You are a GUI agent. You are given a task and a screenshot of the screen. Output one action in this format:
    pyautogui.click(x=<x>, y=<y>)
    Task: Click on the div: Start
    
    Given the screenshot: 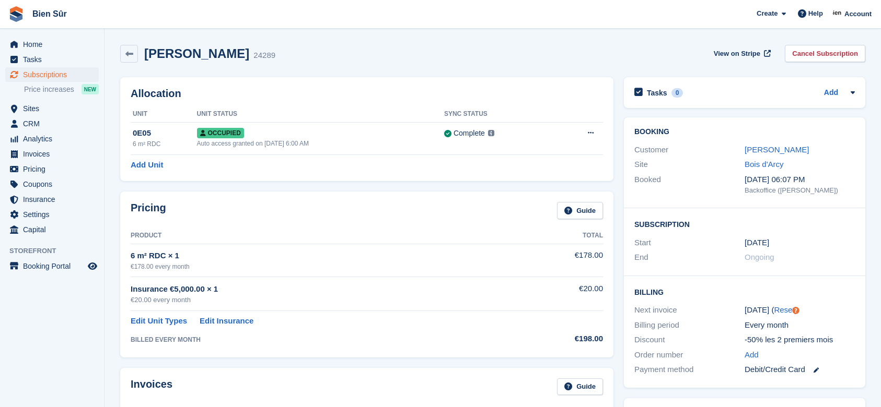 What is the action you would take?
    pyautogui.click(x=689, y=243)
    